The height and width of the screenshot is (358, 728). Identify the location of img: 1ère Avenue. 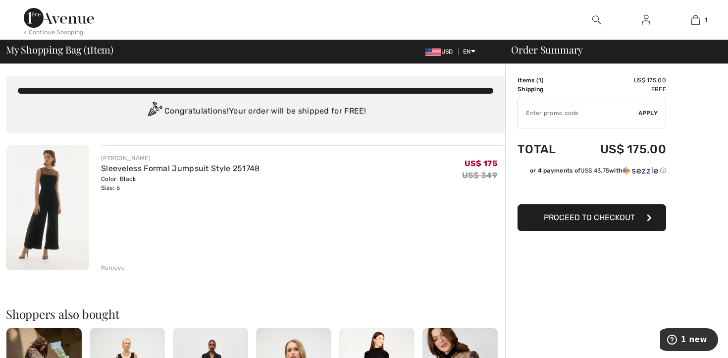
(59, 18).